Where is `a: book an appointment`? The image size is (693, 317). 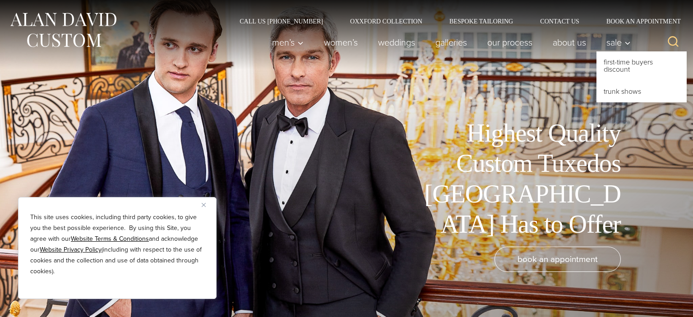 a: book an appointment is located at coordinates (558, 259).